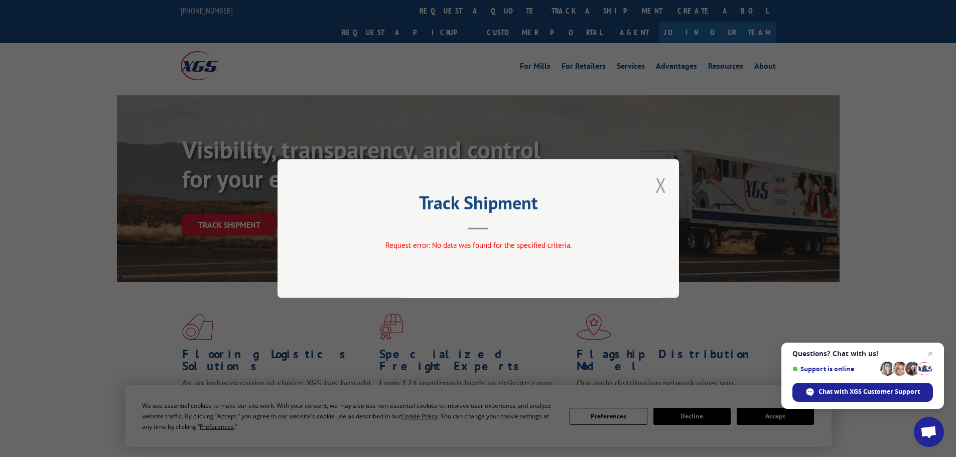  I want to click on span: Questions? Chat with us!, so click(862, 354).